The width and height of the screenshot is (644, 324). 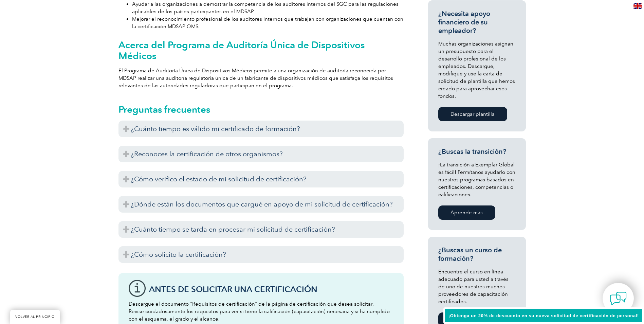 I want to click on h2: Acerca del Programa de Auditoría Única de Dispositivos Médicos, so click(x=261, y=50).